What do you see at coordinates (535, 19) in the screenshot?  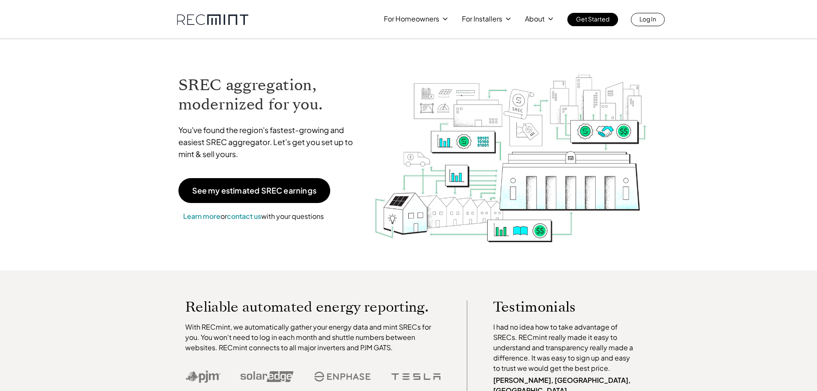 I see `p: About` at bounding box center [535, 19].